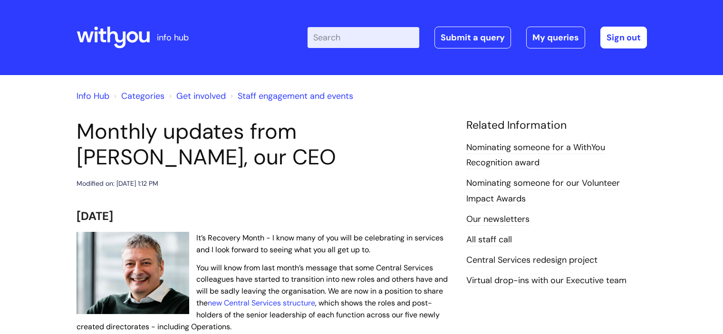 The height and width of the screenshot is (334, 723). Describe the element at coordinates (201, 96) in the screenshot. I see `a: Get involved` at that location.